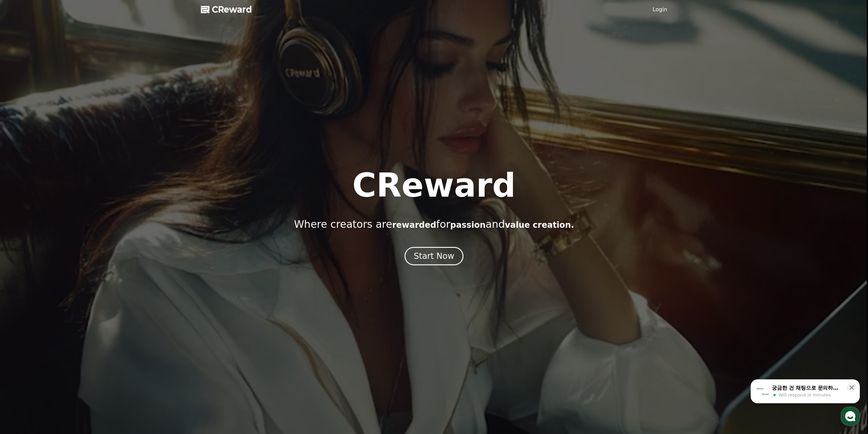 The width and height of the screenshot is (868, 434). What do you see at coordinates (434, 257) in the screenshot?
I see `a: Start Now` at bounding box center [434, 257].